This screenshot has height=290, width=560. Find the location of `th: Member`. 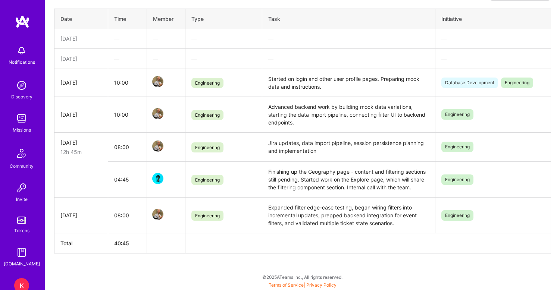

th: Member is located at coordinates (166, 19).